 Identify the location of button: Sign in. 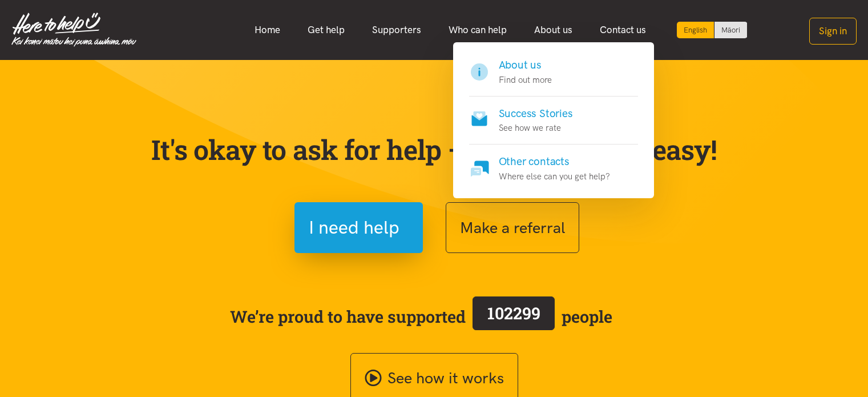
(832, 31).